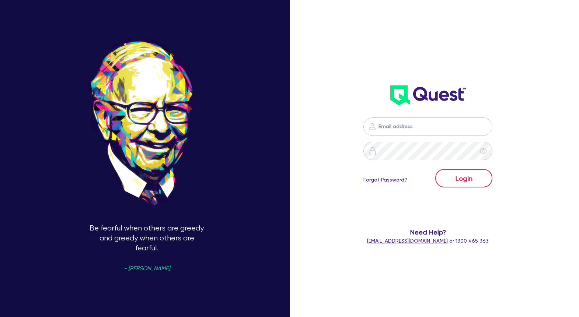  Describe the element at coordinates (428, 241) in the screenshot. I see `span: or 1300 465 363` at that location.